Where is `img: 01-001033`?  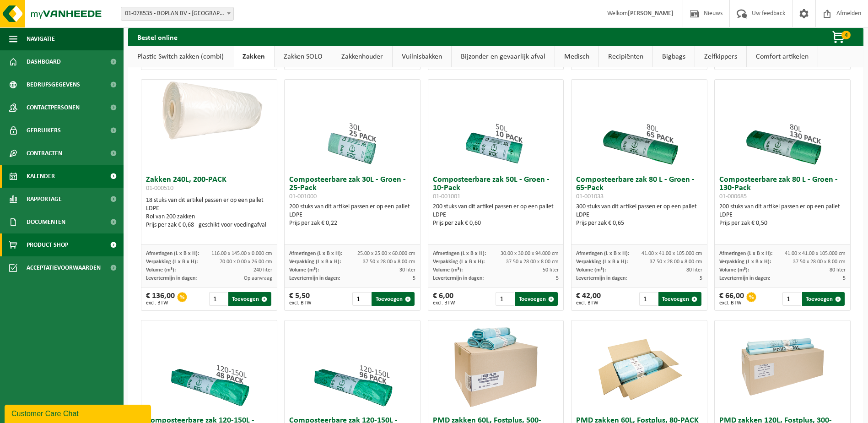 img: 01-001033 is located at coordinates (639, 126).